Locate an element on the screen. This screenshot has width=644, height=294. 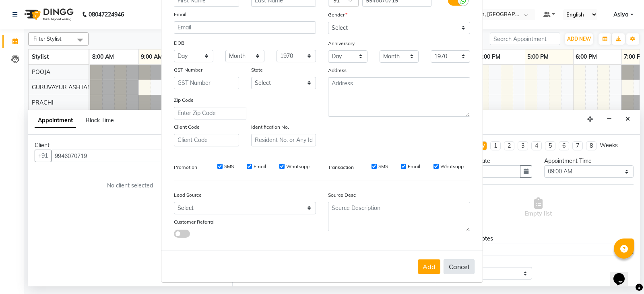
input: Email is located at coordinates (245, 27).